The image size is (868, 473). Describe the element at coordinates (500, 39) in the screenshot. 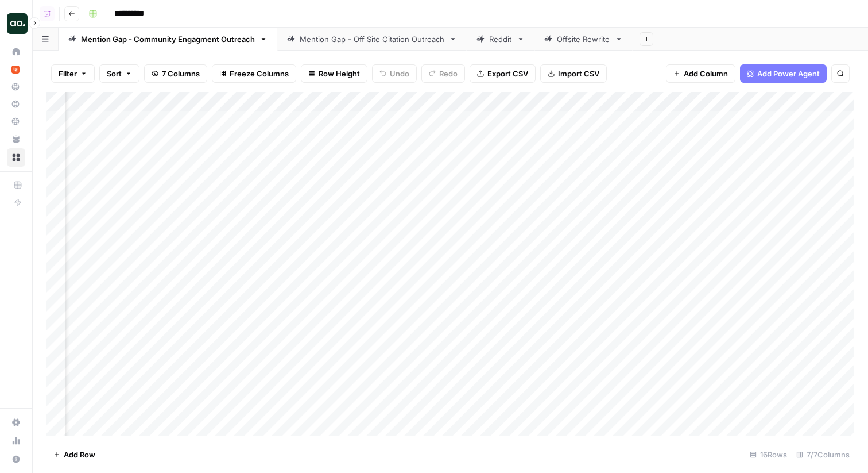

I see `a: Reddit` at that location.